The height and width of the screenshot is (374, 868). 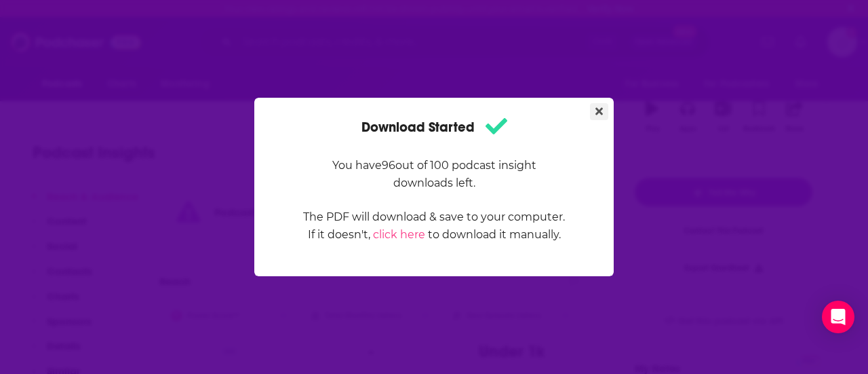 I want to click on a: click here, so click(x=399, y=234).